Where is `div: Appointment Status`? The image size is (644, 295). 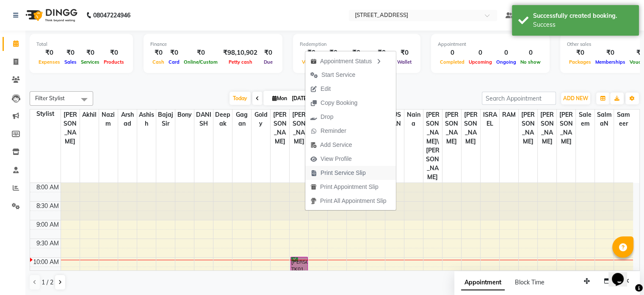 div: Appointment Status is located at coordinates (351, 61).